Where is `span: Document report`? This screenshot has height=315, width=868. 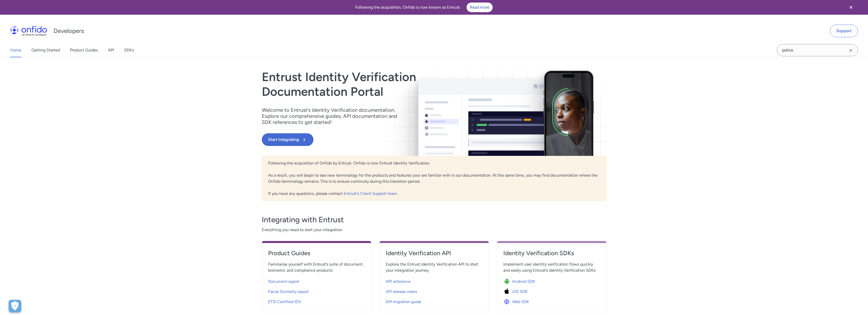
span: Document report is located at coordinates (283, 282).